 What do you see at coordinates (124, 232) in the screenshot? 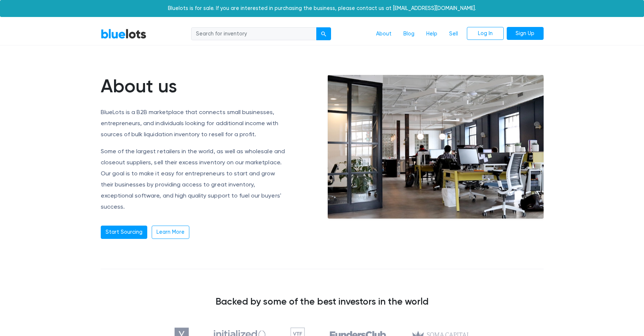
I see `a: Start Sourcing` at bounding box center [124, 232].